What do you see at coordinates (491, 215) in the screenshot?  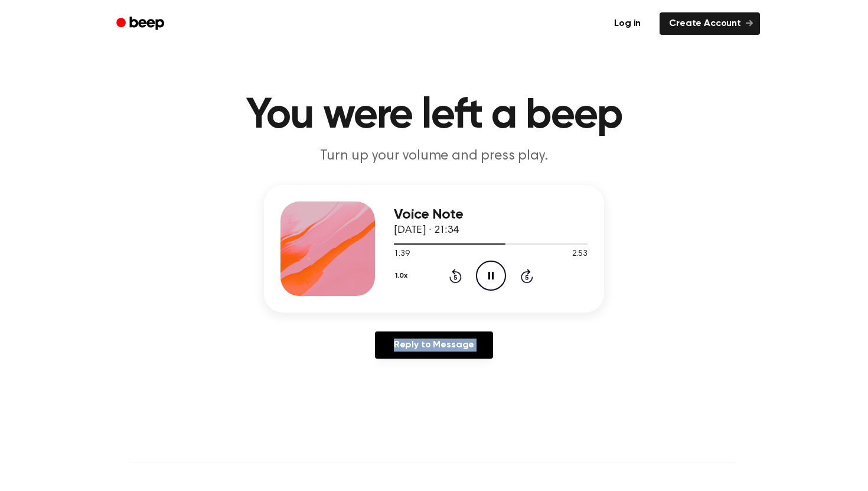 I see `h3: Voice Note` at bounding box center [491, 215].